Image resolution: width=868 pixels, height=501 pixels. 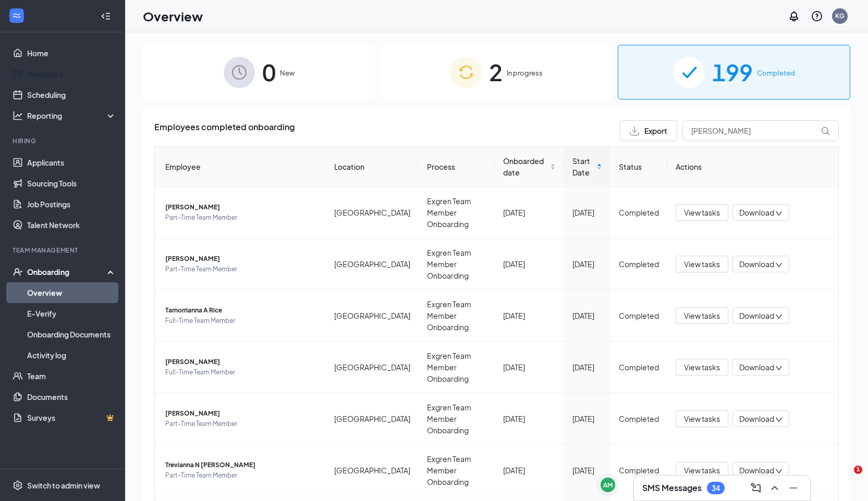 I want to click on a: E-Verify, so click(x=72, y=313).